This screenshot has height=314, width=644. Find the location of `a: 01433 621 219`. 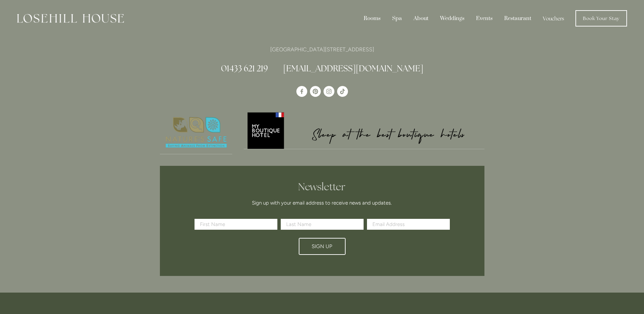

a: 01433 621 219 is located at coordinates (244, 68).